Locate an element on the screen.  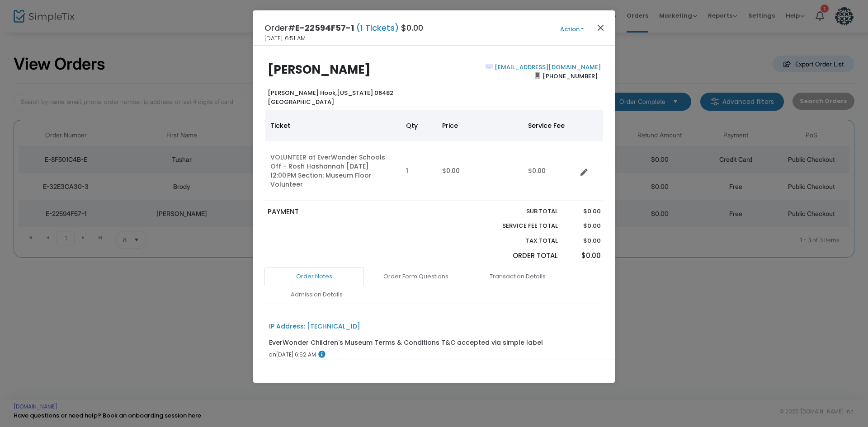
th: Price is located at coordinates (480, 125).